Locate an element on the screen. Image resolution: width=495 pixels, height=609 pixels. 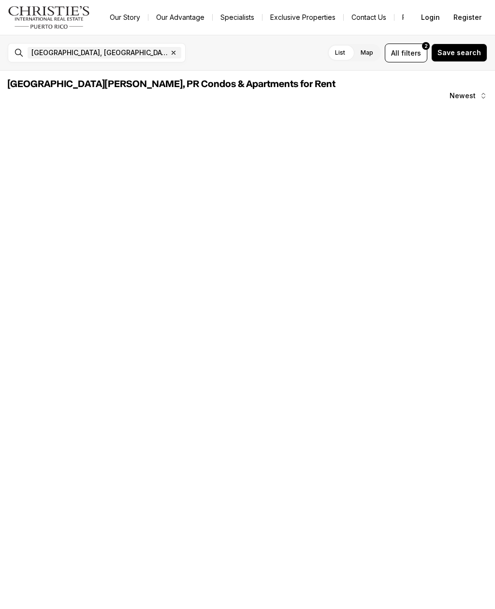
span: filters is located at coordinates (411, 53).